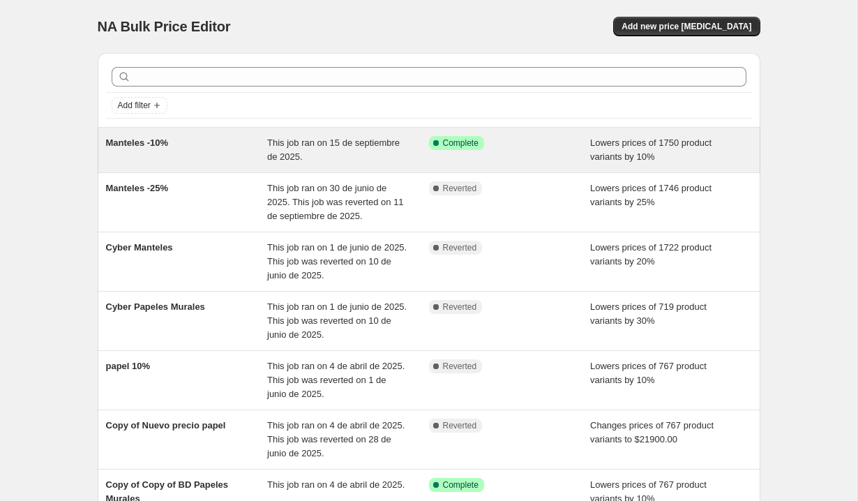 Image resolution: width=858 pixels, height=501 pixels. I want to click on span: Cyber Manteles, so click(140, 247).